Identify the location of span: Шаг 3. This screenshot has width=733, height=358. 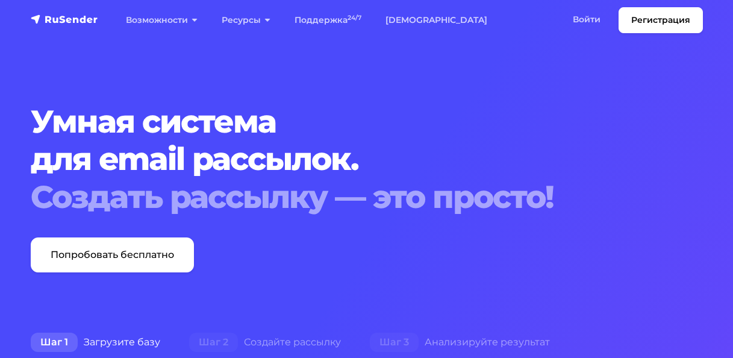
(394, 342).